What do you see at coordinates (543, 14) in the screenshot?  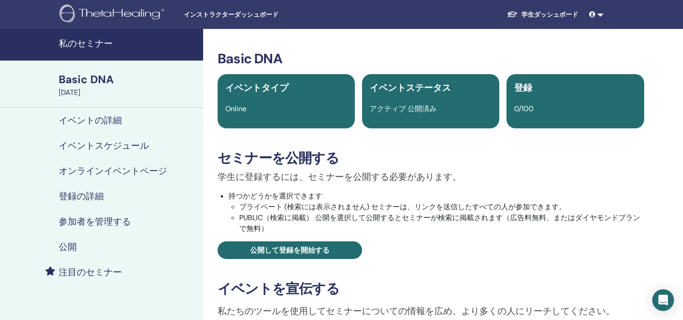 I see `a: 学生ダッシュボード` at bounding box center [543, 14].